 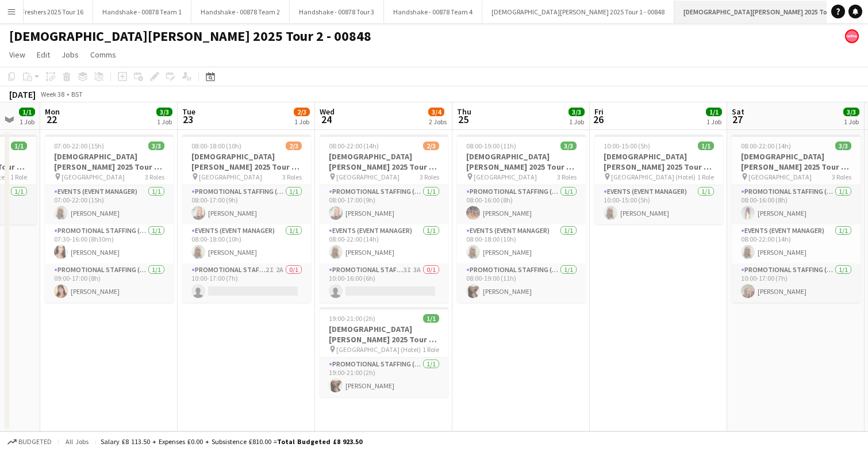 What do you see at coordinates (491, 146) in the screenshot?
I see `span: 08:00-19:00 (11h)` at bounding box center [491, 146].